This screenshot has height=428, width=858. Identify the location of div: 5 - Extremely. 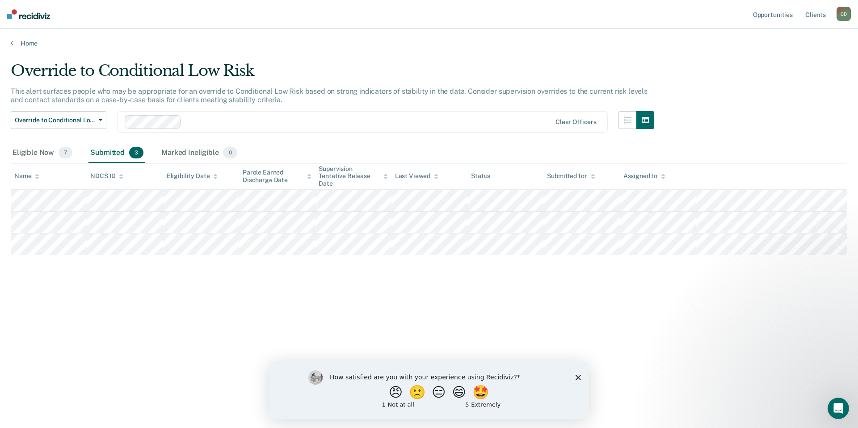
(238, 43).